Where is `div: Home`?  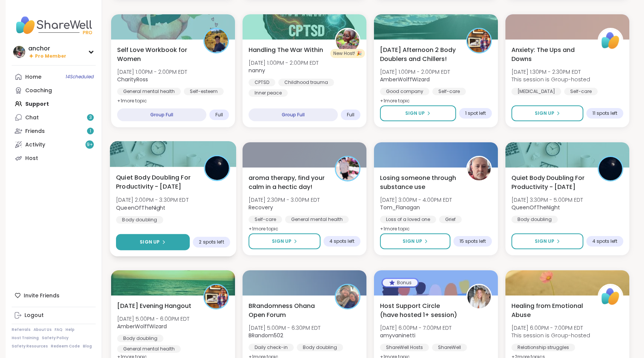
div: Home is located at coordinates (33, 77).